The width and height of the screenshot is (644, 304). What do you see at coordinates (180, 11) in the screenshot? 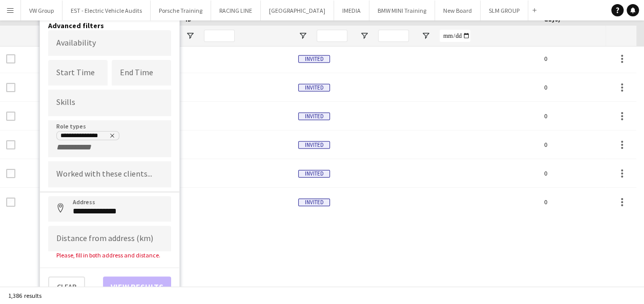
I see `button: Porsche Training` at bounding box center [180, 11].